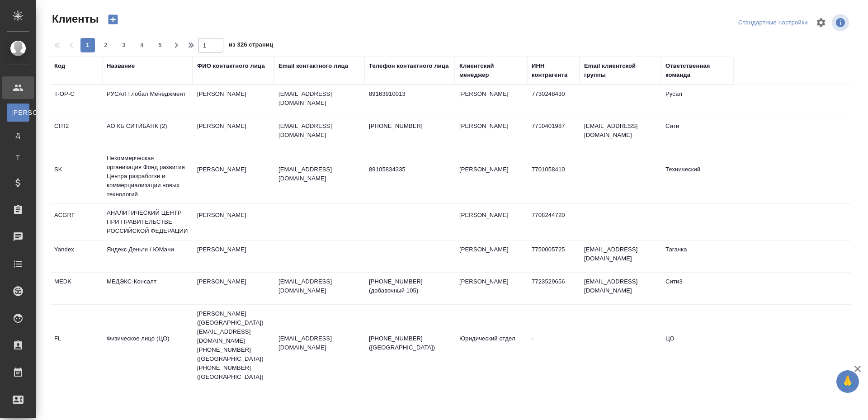 The image size is (868, 420). What do you see at coordinates (76, 176) in the screenshot?
I see `td: SK` at bounding box center [76, 176].